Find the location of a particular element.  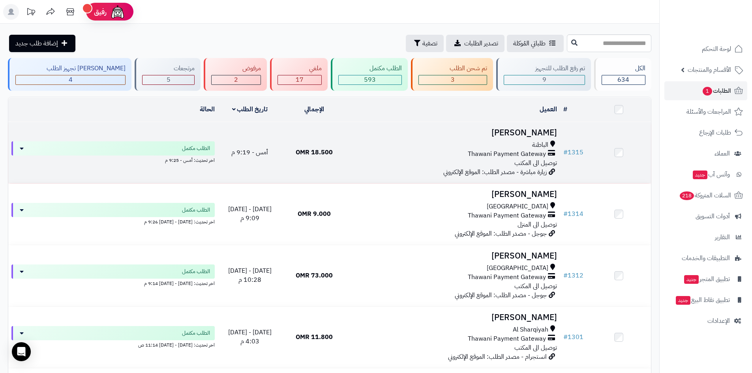

a: #1315 is located at coordinates (573, 152).